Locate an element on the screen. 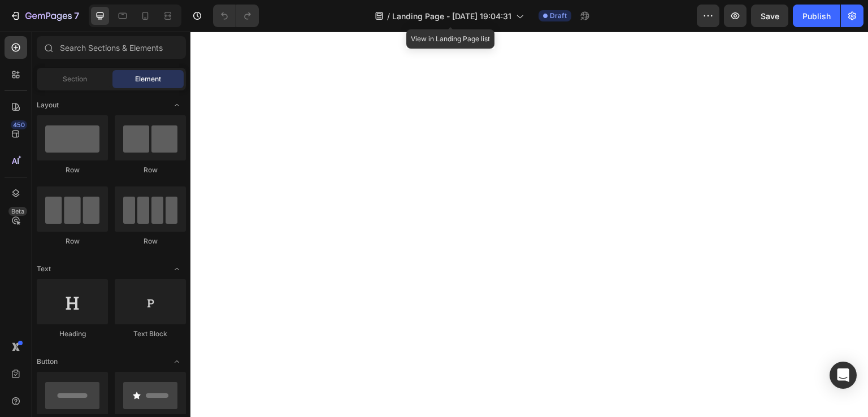 This screenshot has height=417, width=868. button: Save is located at coordinates (770, 16).